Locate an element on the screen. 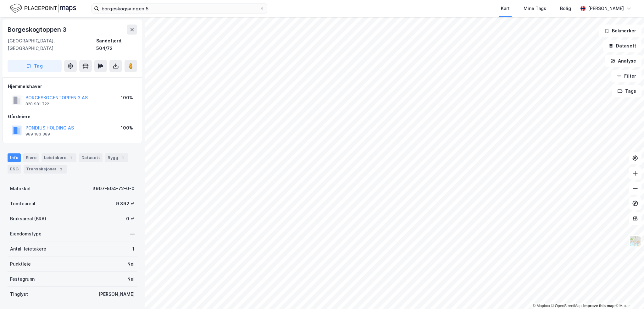 This screenshot has height=309, width=644. a: Improve this map is located at coordinates (599, 306).